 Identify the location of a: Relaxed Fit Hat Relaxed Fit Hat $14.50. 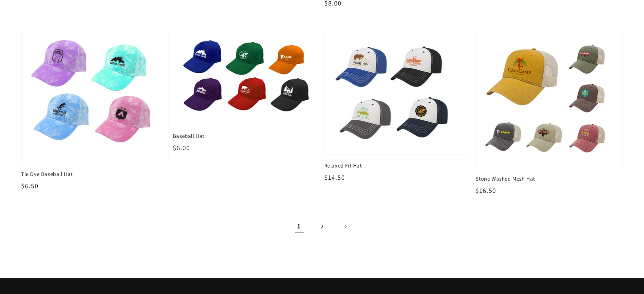
(398, 106).